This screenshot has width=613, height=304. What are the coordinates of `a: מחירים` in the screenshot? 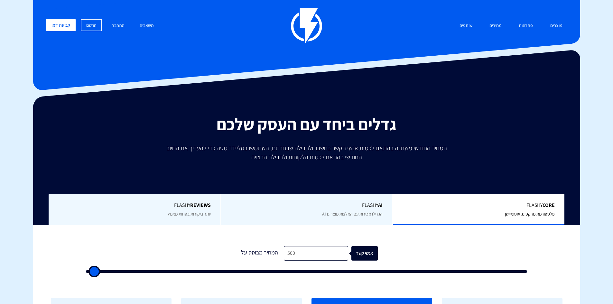 It's located at (496, 26).